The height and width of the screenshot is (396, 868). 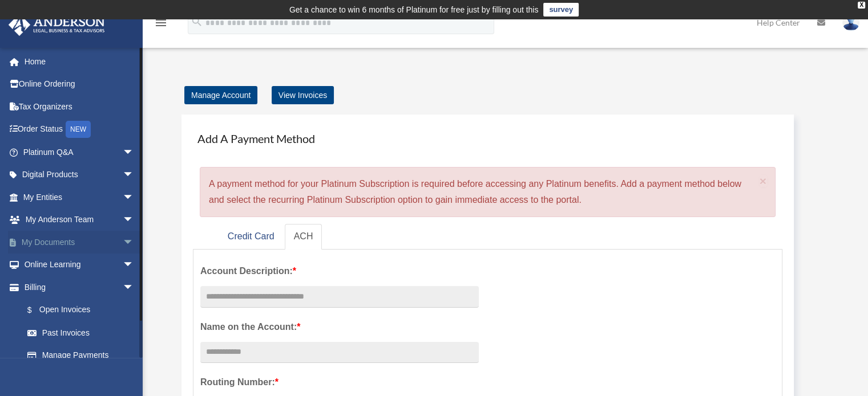 What do you see at coordinates (340, 271) in the screenshot?
I see `label: Account Description:` at bounding box center [340, 271].